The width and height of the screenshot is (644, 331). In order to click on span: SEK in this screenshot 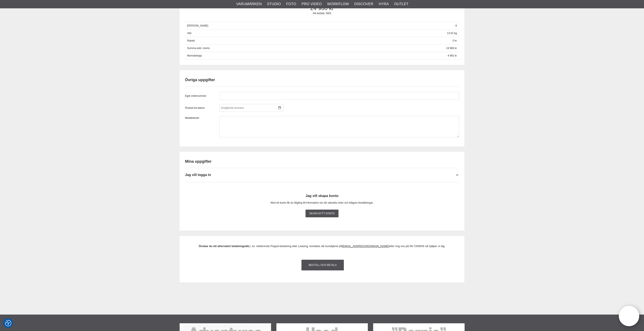, I will do `click(328, 13)`.